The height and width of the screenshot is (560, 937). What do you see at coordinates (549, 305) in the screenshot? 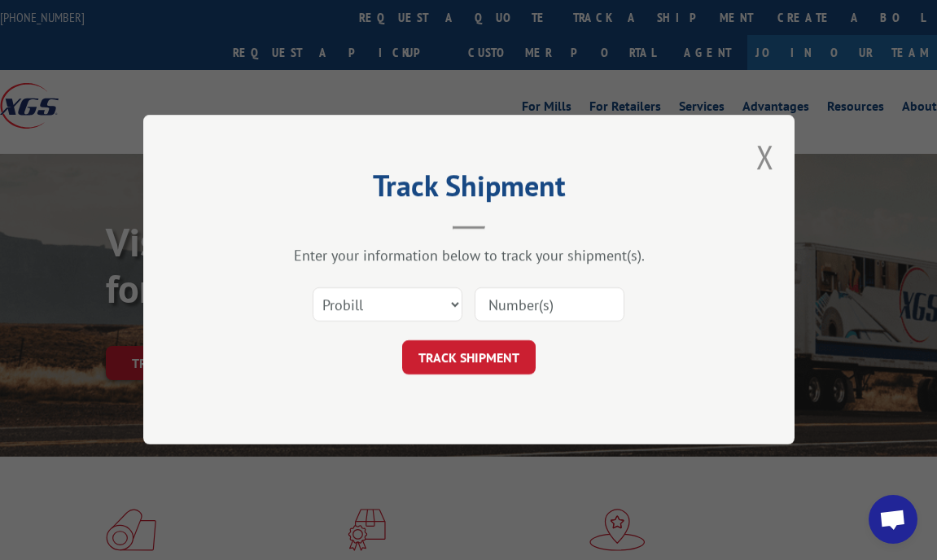
I see `input: Number(s)` at bounding box center [549, 305].